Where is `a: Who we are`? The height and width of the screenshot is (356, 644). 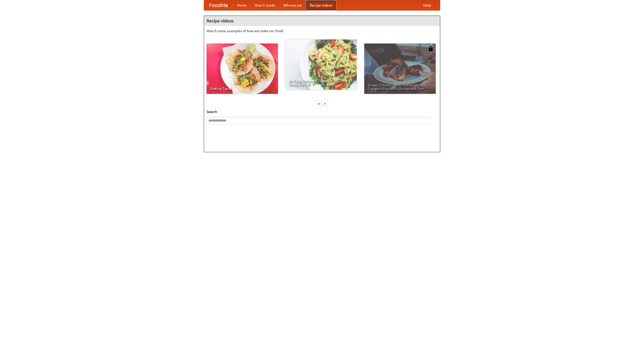
a: Who we are is located at coordinates (292, 5).